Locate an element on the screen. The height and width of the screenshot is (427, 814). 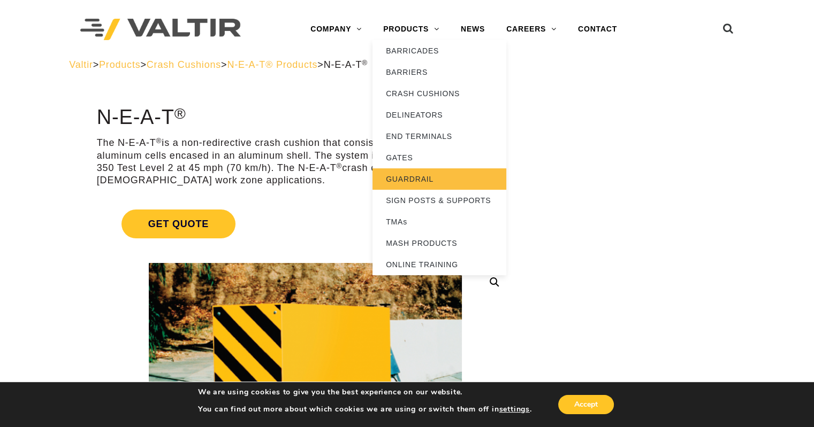
a: CAREERS is located at coordinates (531, 29).